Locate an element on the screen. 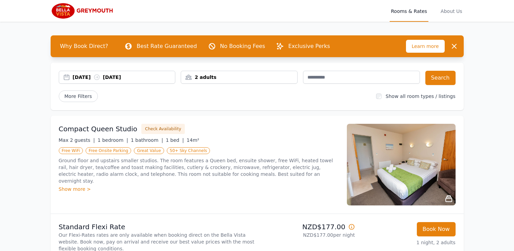 This screenshot has height=251, width=514. span: 50+ Sky Channels is located at coordinates (188, 150).